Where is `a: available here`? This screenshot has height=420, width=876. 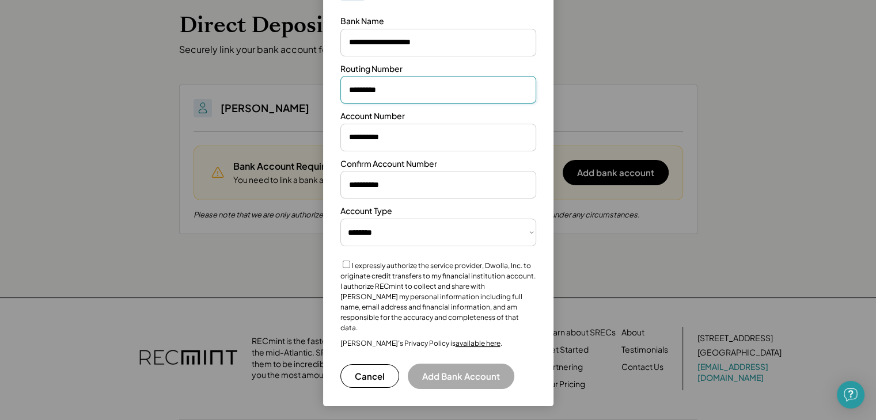
a: available here is located at coordinates (478, 343).